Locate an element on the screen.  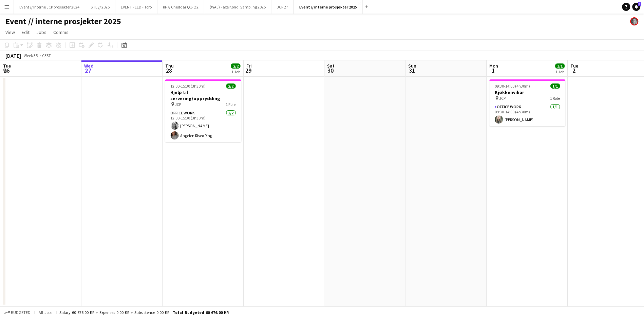
span: 12:00-15:30 (3h30m) is located at coordinates (188, 86).